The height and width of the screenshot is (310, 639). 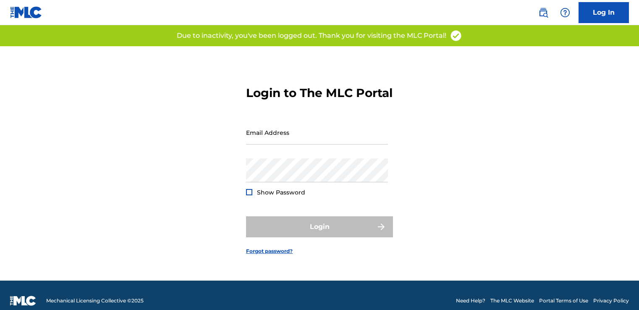 I want to click on div: Help, so click(x=565, y=13).